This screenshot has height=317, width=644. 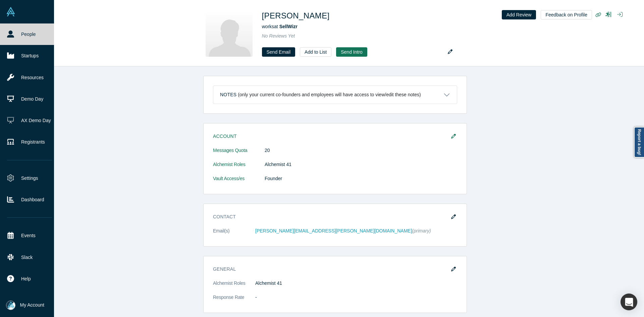 What do you see at coordinates (234, 234) in the screenshot?
I see `dt: Email(s)` at bounding box center [234, 234].